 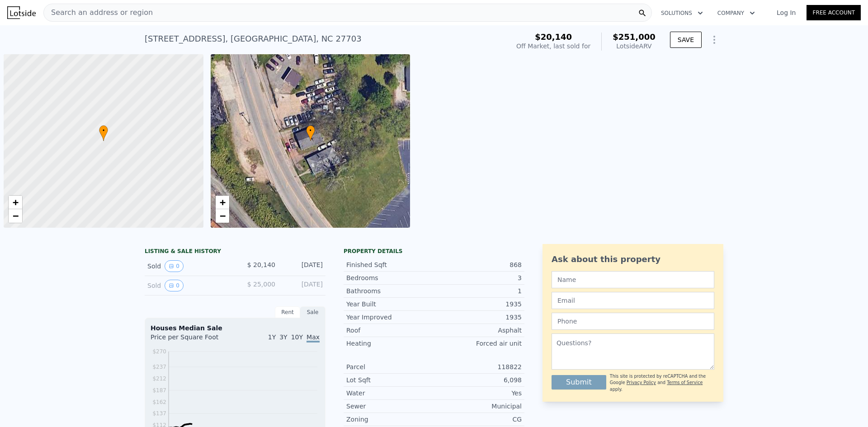 What do you see at coordinates (633, 301) in the screenshot?
I see `input: Email` at bounding box center [633, 301].